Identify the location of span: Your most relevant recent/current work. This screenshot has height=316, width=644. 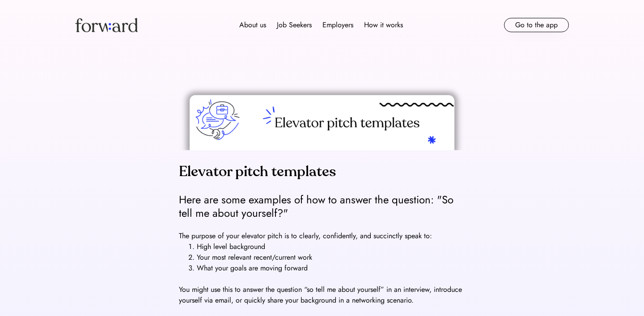
(254, 257).